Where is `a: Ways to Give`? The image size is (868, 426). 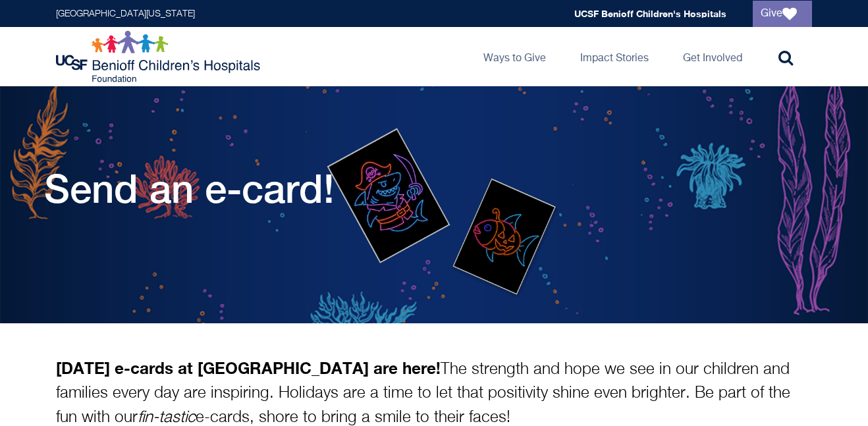 a: Ways to Give is located at coordinates (515, 56).